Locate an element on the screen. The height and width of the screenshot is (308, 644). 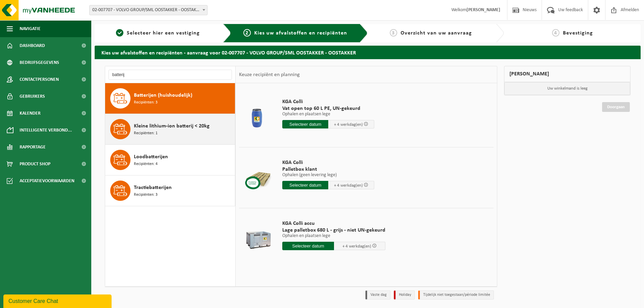
div: Customer Care Chat is located at coordinates (54, 8).